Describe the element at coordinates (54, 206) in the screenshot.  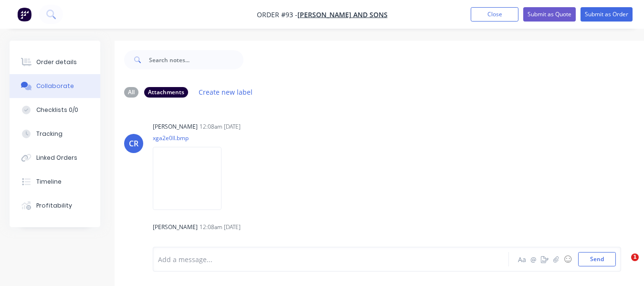
I see `div: Profitability` at that location.